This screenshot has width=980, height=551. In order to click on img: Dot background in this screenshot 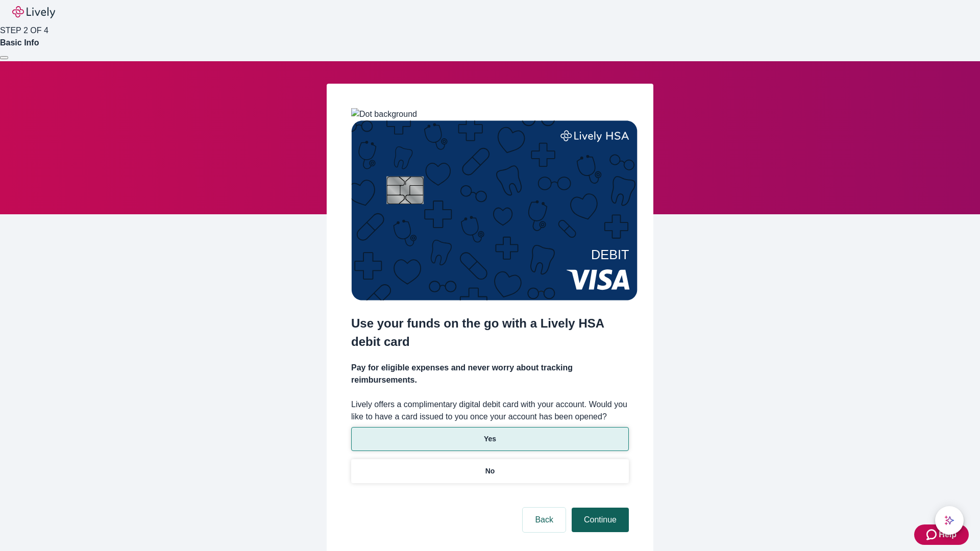, I will do `click(384, 114)`.